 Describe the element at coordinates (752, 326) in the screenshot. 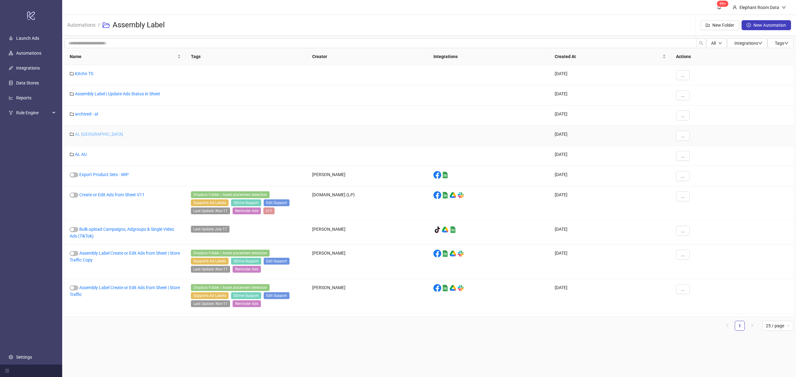

I see `li: Next Page` at that location.